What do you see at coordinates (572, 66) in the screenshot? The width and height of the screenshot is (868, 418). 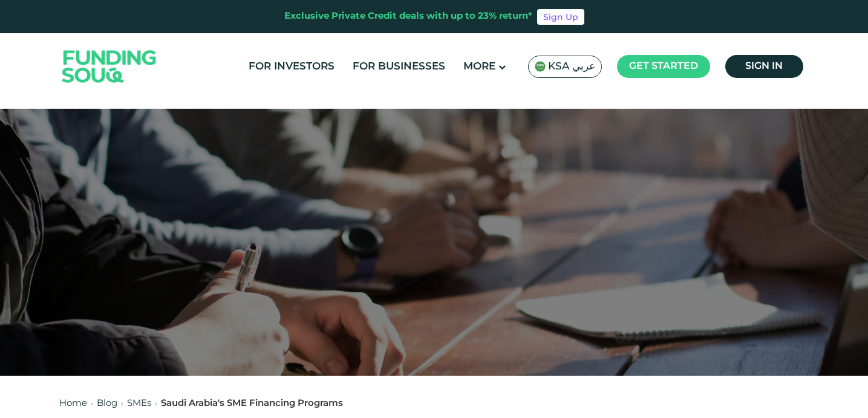 I see `span: KSA عربي` at bounding box center [572, 66].